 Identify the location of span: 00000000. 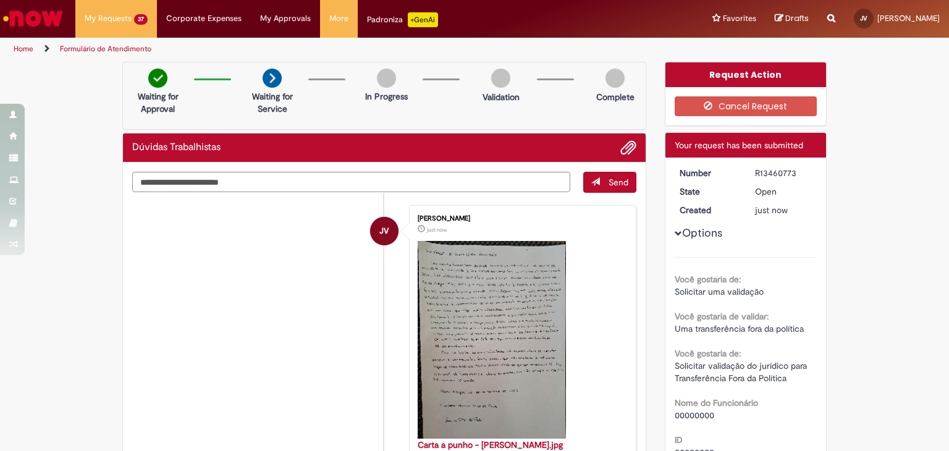
(694, 415).